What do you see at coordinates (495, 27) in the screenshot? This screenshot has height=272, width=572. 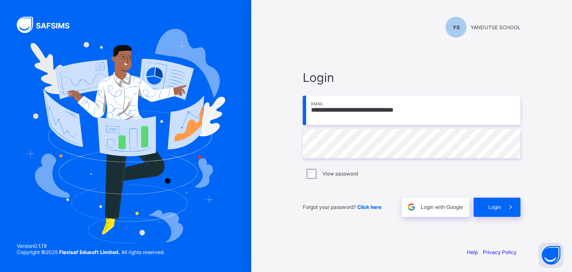 I see `span: YANDUTSE SCHOOL` at bounding box center [495, 27].